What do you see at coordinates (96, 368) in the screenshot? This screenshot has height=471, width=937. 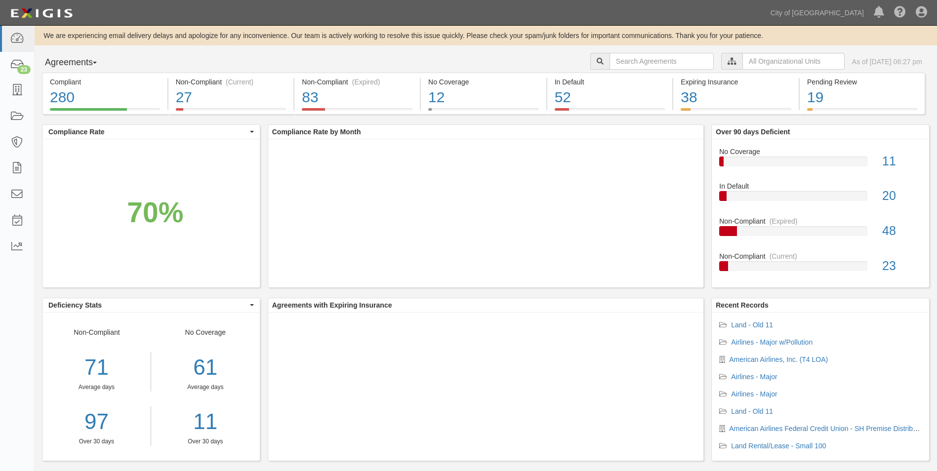 I see `div: 71` at bounding box center [96, 368].